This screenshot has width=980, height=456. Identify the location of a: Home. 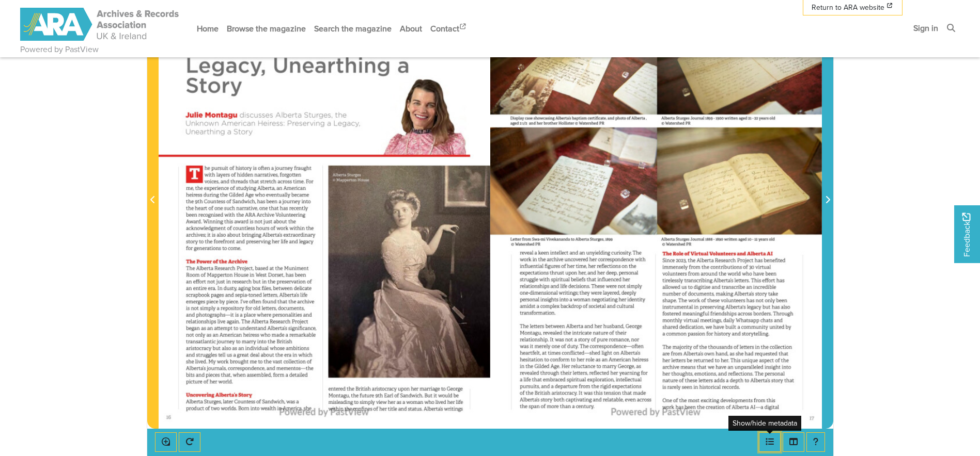
(208, 28).